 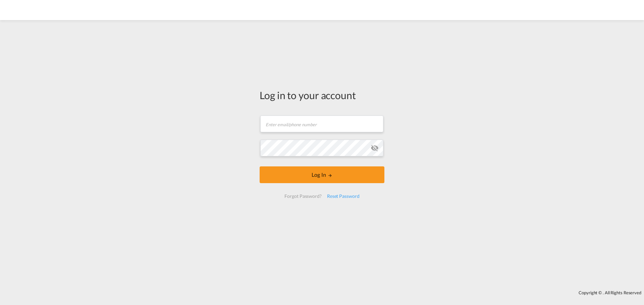 I want to click on div: Reset Password, so click(x=343, y=197).